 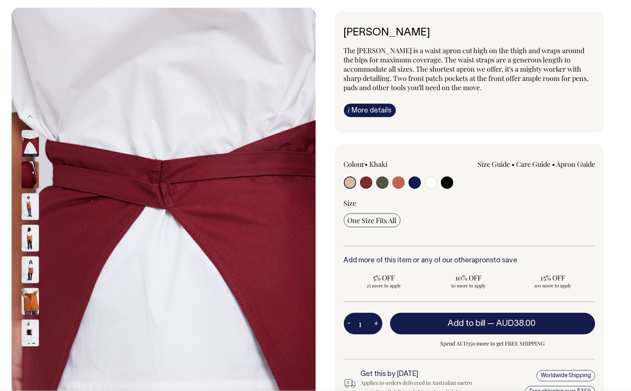 I want to click on span: One Size Fits All, so click(x=372, y=220).